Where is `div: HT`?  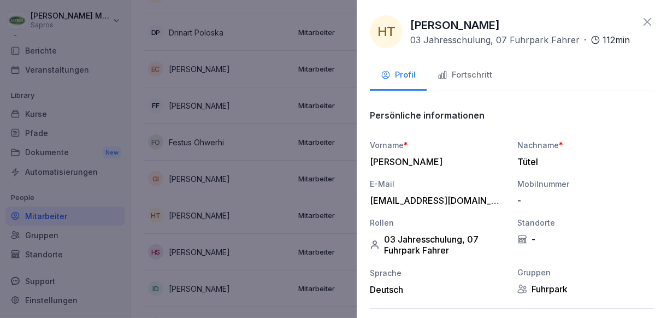
div: HT is located at coordinates (386, 32).